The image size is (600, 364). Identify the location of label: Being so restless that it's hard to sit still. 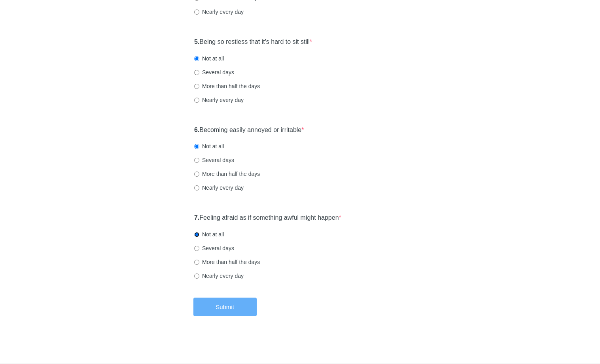
(253, 42).